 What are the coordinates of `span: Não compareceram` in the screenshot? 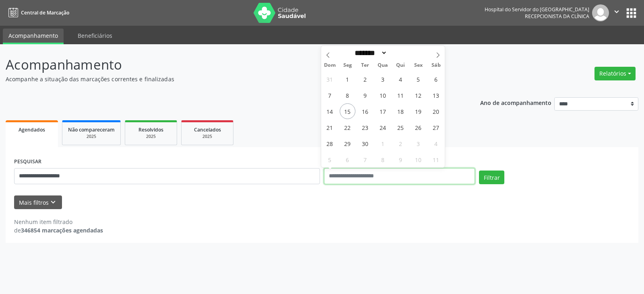 It's located at (91, 129).